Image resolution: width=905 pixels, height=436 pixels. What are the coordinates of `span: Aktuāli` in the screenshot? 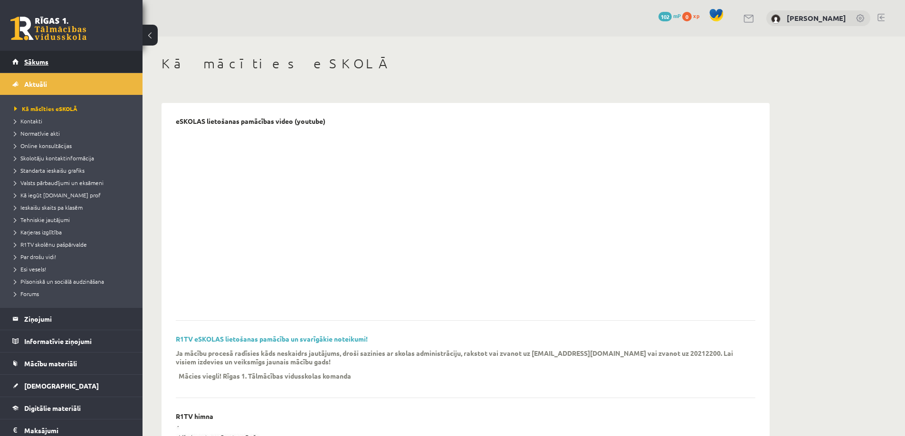 It's located at (36, 84).